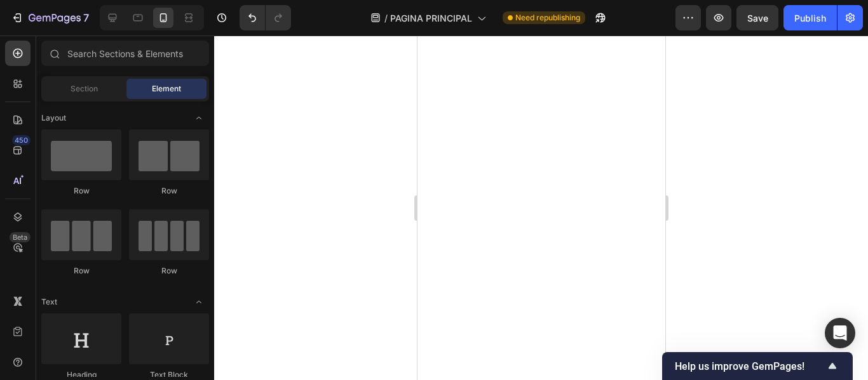 The image size is (868, 380). Describe the element at coordinates (758, 18) in the screenshot. I see `button: Save` at that location.